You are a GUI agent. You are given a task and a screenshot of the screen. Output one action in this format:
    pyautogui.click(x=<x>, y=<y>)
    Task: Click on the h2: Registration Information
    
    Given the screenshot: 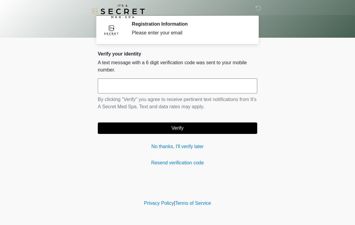 What is the action you would take?
    pyautogui.click(x=190, y=24)
    